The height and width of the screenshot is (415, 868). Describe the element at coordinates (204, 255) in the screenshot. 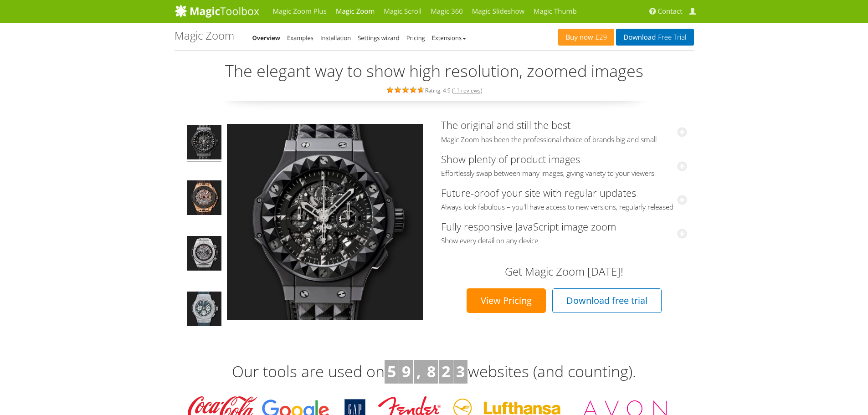

I see `img: Big Bang Unico Titanium - Magic Zoom Demo` at that location.